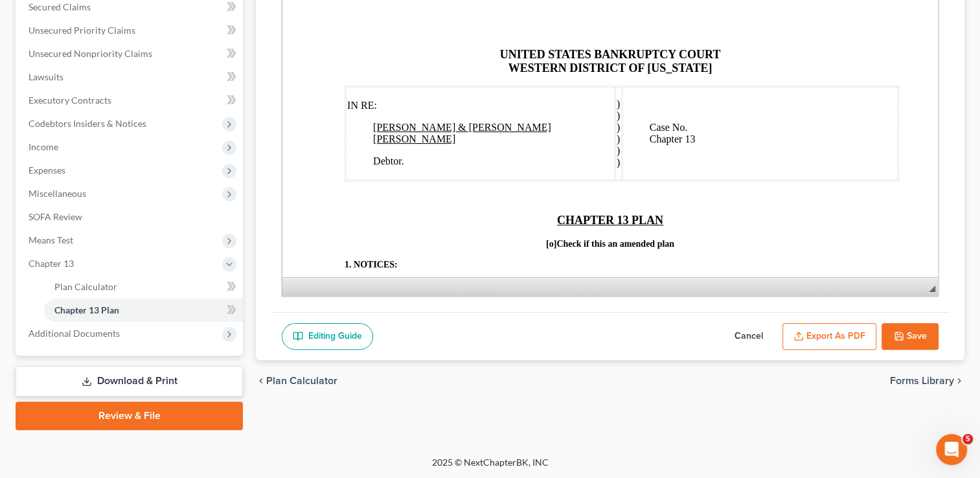 Image resolution: width=980 pixels, height=478 pixels. What do you see at coordinates (130, 78) in the screenshot?
I see `a: Lawsuits` at bounding box center [130, 78].